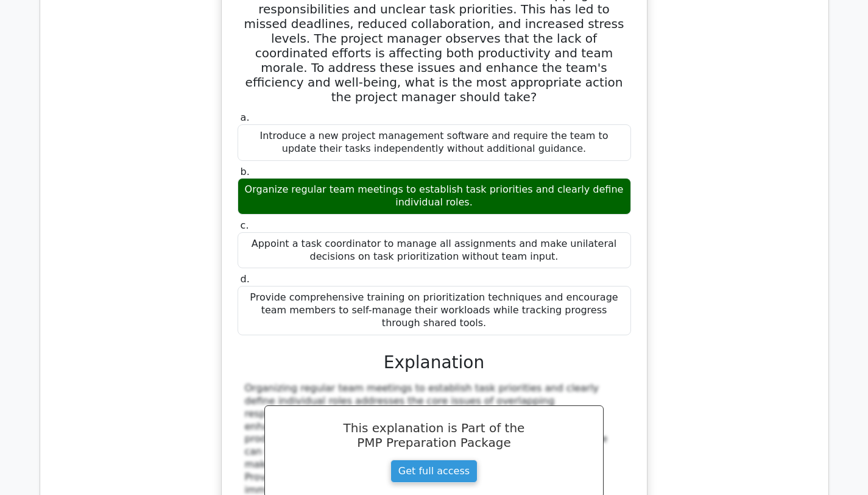  I want to click on span: c., so click(245, 225).